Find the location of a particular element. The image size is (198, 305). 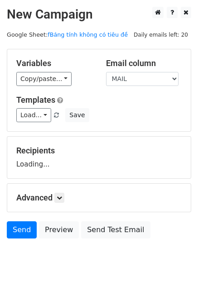

a: Send is located at coordinates (22, 230).